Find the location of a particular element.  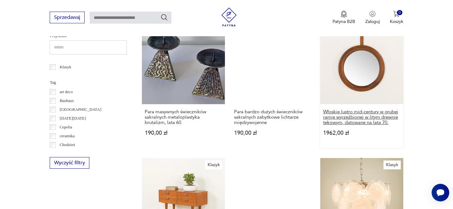

p: ceramika is located at coordinates (67, 136).